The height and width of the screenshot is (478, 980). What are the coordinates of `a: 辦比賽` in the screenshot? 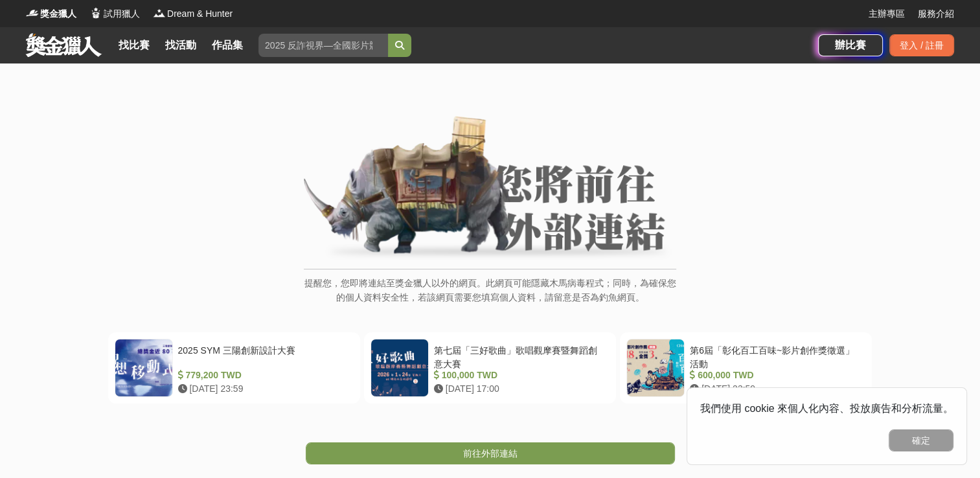 It's located at (851, 46).